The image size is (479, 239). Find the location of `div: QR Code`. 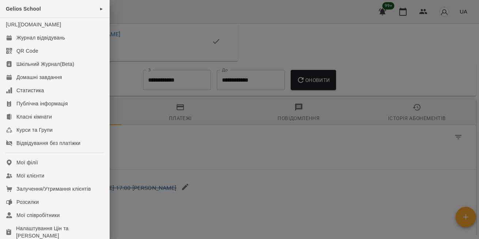

div: QR Code is located at coordinates (27, 51).